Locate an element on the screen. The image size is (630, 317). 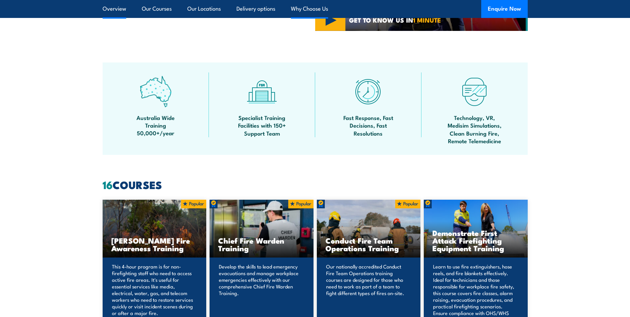
span: Fast Response, Fast Decisions, Fast Resolutions is located at coordinates (368, 125).